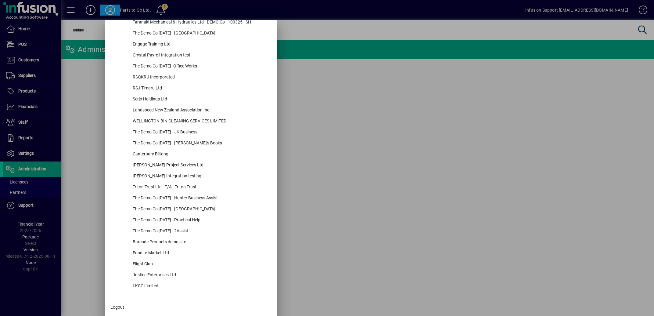  Describe the element at coordinates (201, 110) in the screenshot. I see `div: Landspeed New Zealand Association Inc` at that location.